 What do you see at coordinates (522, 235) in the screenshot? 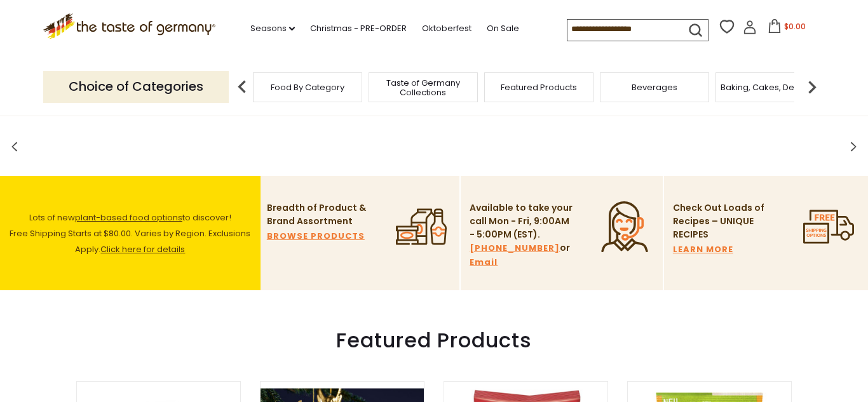
I see `p: Available to take your call Mon - Fri, 9:00AM - 5:00PM (EST). or` at bounding box center [522, 235].